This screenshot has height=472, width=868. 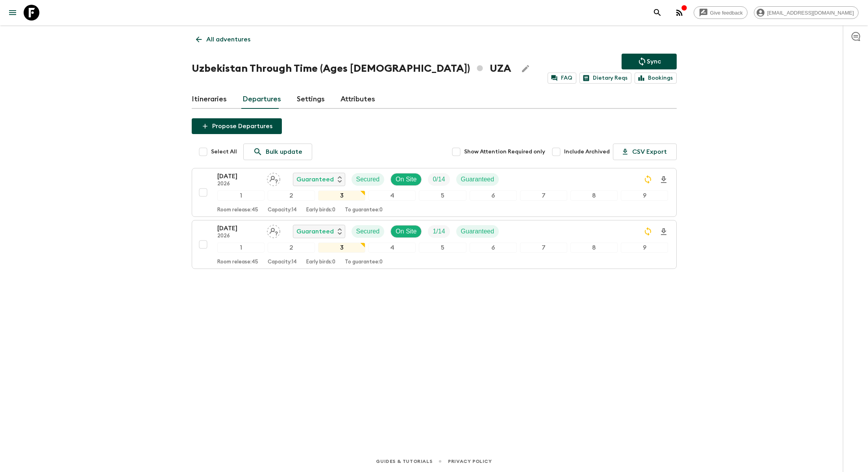 What do you see at coordinates (605, 78) in the screenshot?
I see `a: Dietary Reqs` at bounding box center [605, 78].